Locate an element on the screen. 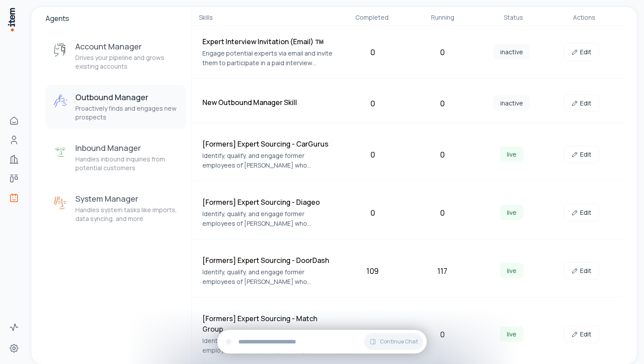 The image size is (644, 364). p: Identify, qualify, and engage former employees of Match Group and any of its subsidiary brands (e... is located at coordinates (269, 346).